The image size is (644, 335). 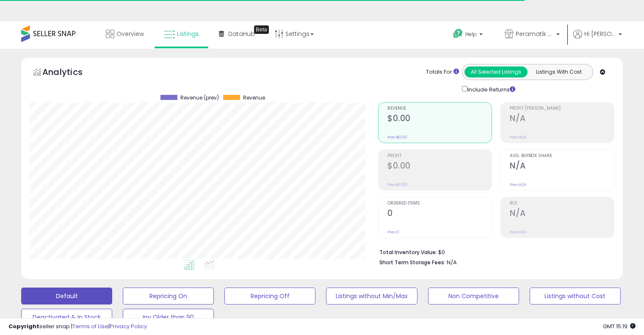 What do you see at coordinates (412, 262) in the screenshot?
I see `b: Short Term Storage Fees:` at bounding box center [412, 262].